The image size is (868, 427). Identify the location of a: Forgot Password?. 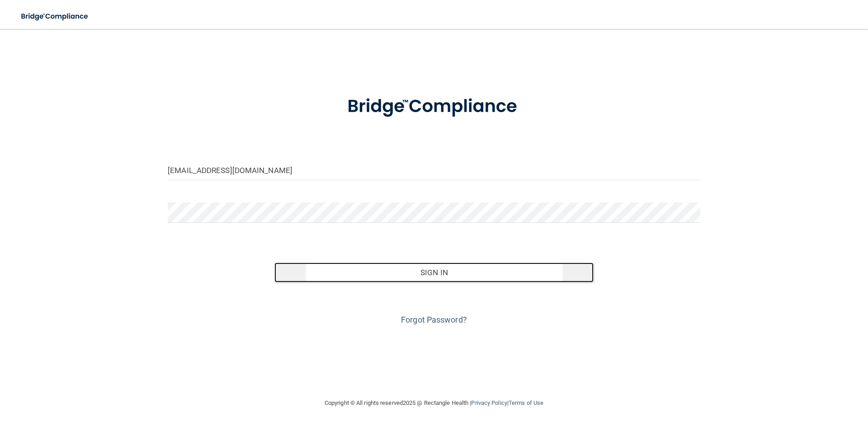
(434, 319).